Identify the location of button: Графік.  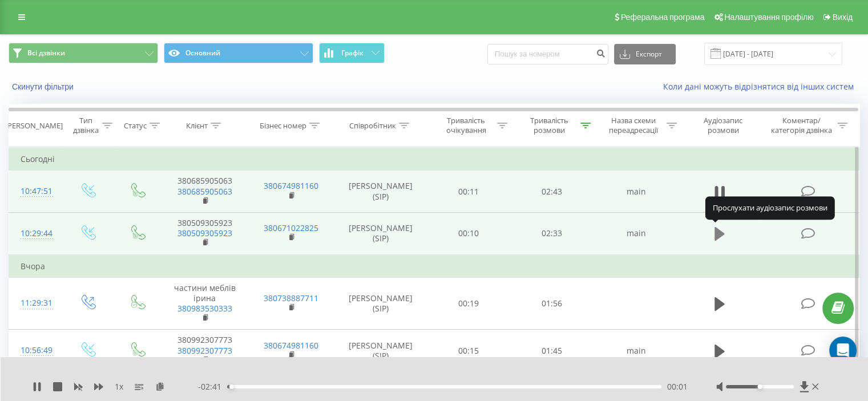
(351, 53).